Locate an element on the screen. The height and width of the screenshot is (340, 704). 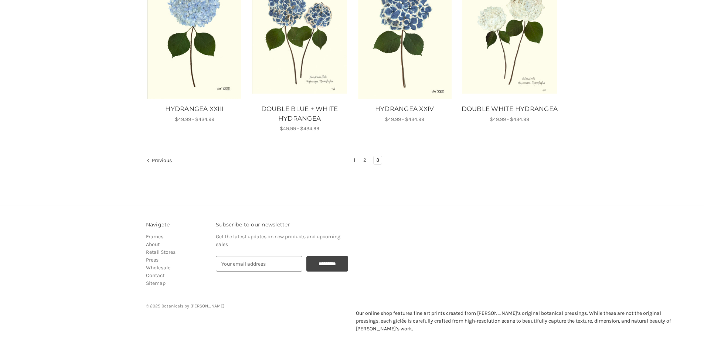
a: Wholesale is located at coordinates (158, 267).